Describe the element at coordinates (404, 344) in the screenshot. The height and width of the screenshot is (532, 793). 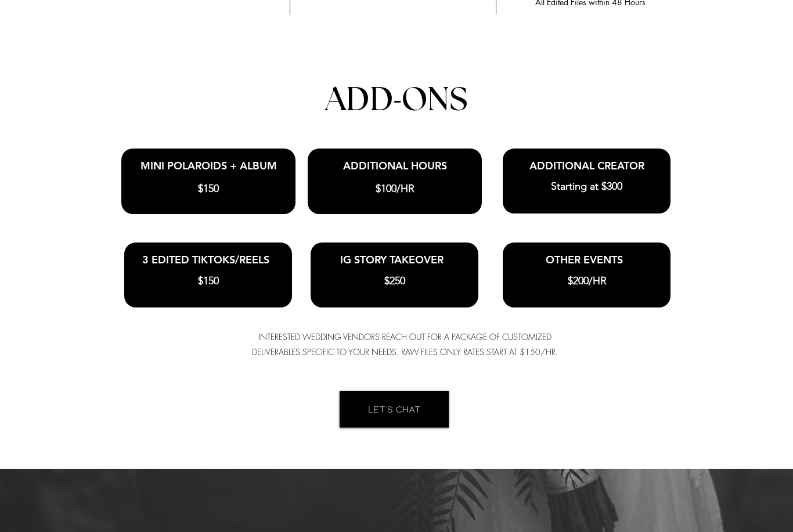
I see `span: INTERESTED WEDDING VENDORS REACH OUT FOR A PACKAGE OF CUSTOMIZED DELIVERABLES SPECIFIC TO YOUR NE...` at that location.